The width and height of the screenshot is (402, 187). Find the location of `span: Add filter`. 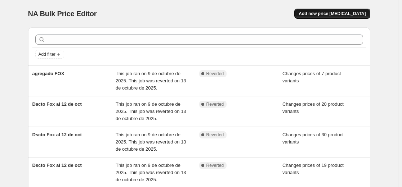

span: Add filter is located at coordinates (47, 54).